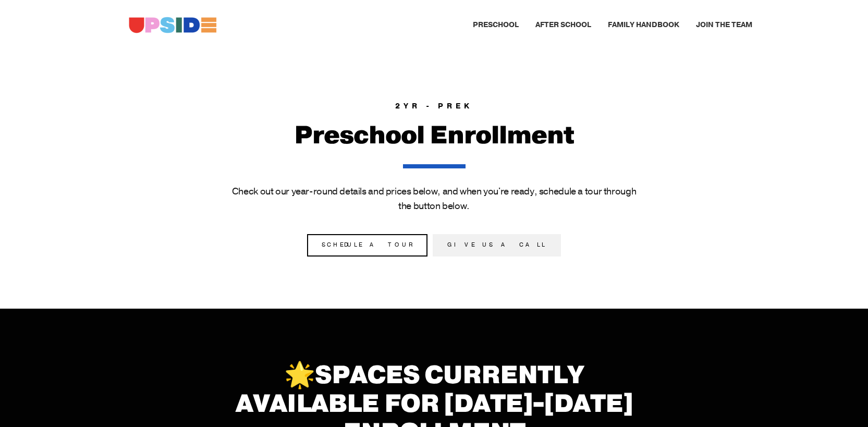 The width and height of the screenshot is (868, 427). I want to click on a: Preschool, so click(496, 25).